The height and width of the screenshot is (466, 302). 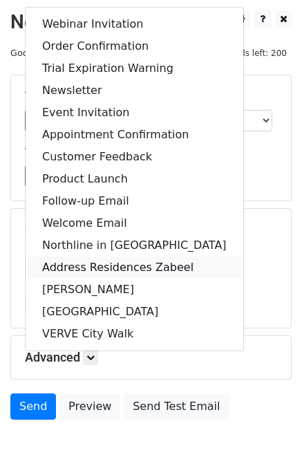 What do you see at coordinates (176, 407) in the screenshot?
I see `a: Send Test Email` at bounding box center [176, 407].